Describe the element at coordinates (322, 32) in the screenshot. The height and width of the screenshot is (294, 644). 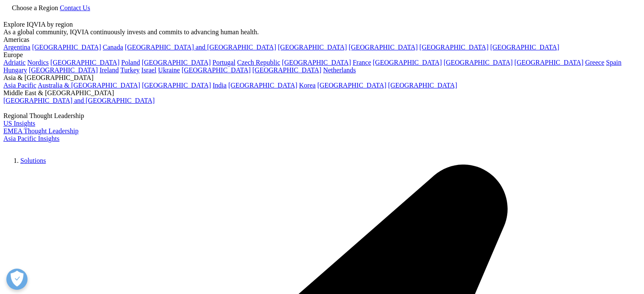
I see `div: As a global community, IQVIA continuously invests and commits to advancing human health.` at that location.